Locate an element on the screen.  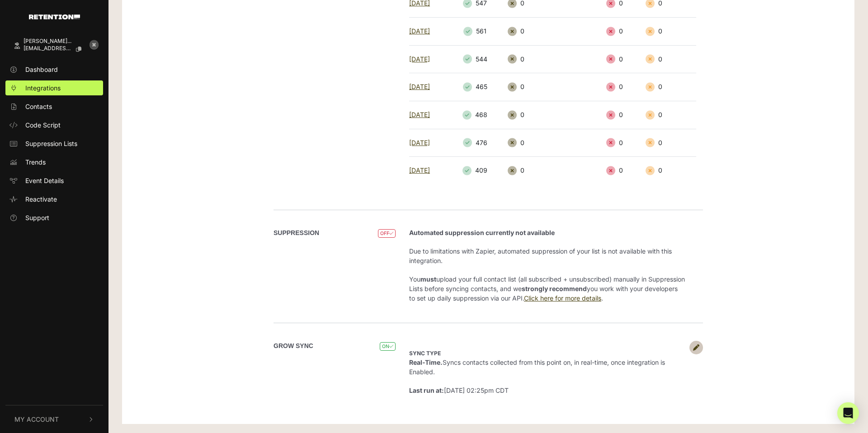
span: ON is located at coordinates (387, 346).